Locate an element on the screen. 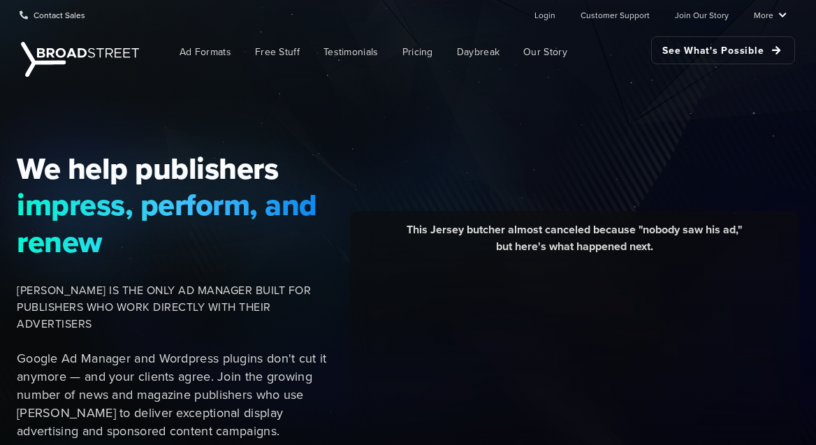  span: Testimonials is located at coordinates (351, 52).